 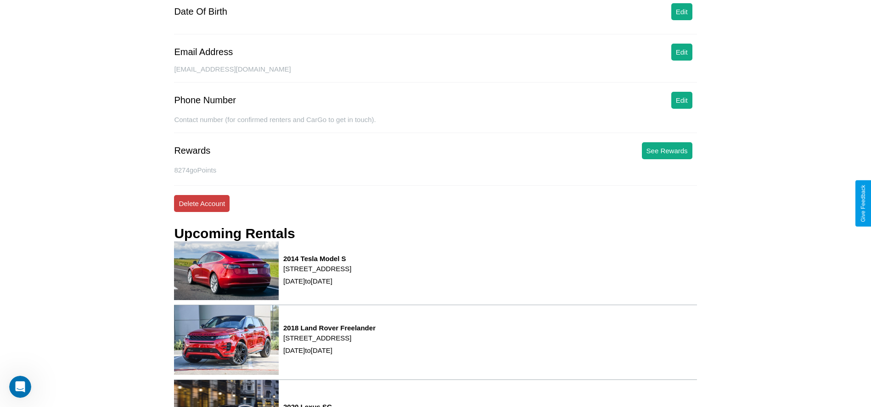 What do you see at coordinates (317, 258) in the screenshot?
I see `h3: 2014 Tesla Model S` at bounding box center [317, 258].